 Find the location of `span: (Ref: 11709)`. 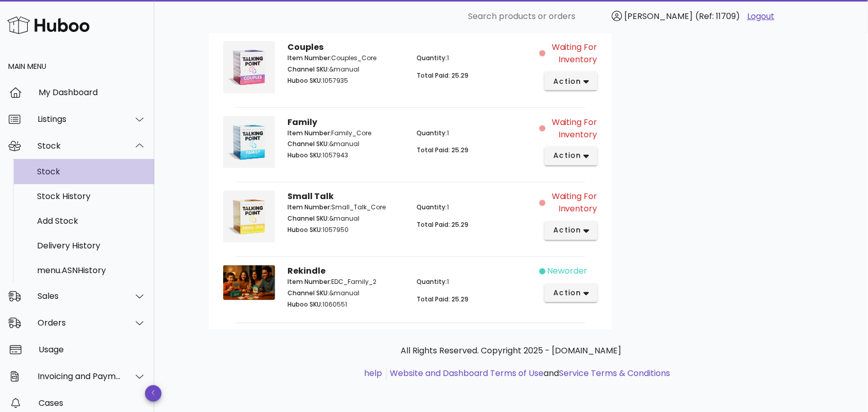

span: (Ref: 11709) is located at coordinates (717, 16).